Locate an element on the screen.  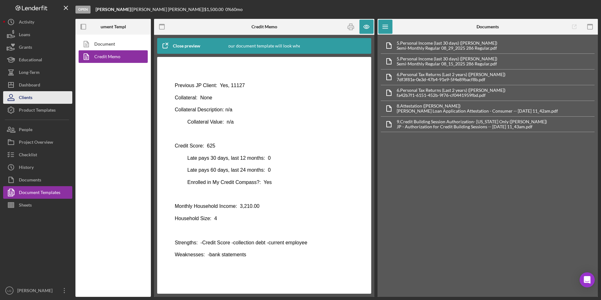
a: Dashboard is located at coordinates (38, 85).